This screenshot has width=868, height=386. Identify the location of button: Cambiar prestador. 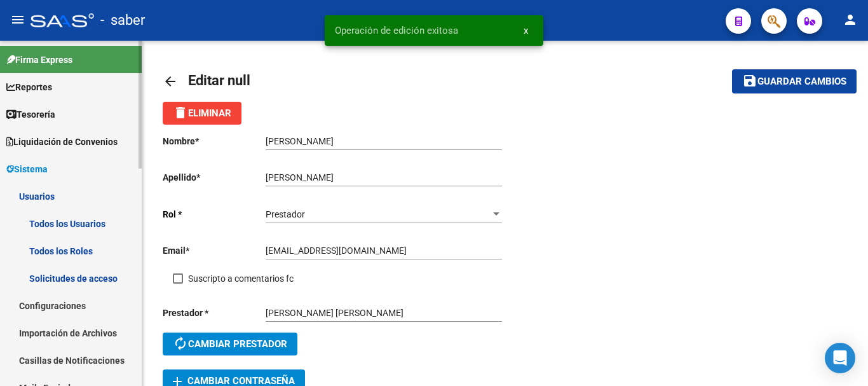
(230, 344).